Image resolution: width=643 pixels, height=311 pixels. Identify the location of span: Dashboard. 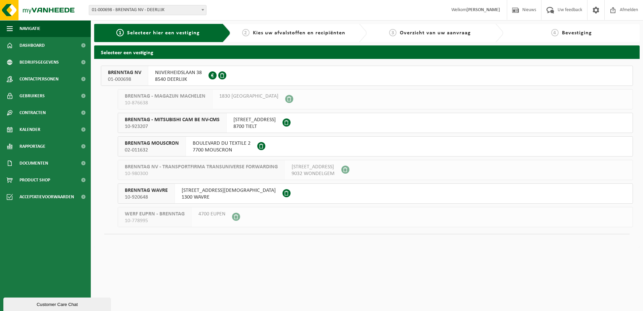
(32, 45).